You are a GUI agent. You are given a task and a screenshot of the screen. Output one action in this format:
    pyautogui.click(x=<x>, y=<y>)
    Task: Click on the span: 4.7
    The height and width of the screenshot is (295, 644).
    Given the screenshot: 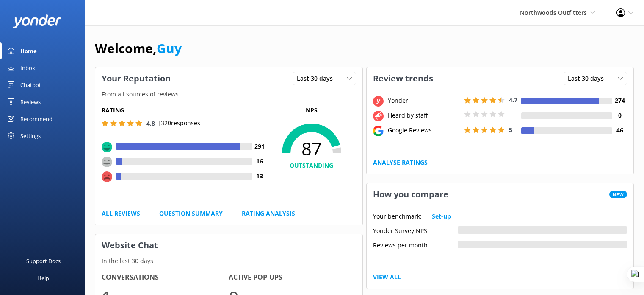 What is the action you would take?
    pyautogui.click(x=513, y=100)
    